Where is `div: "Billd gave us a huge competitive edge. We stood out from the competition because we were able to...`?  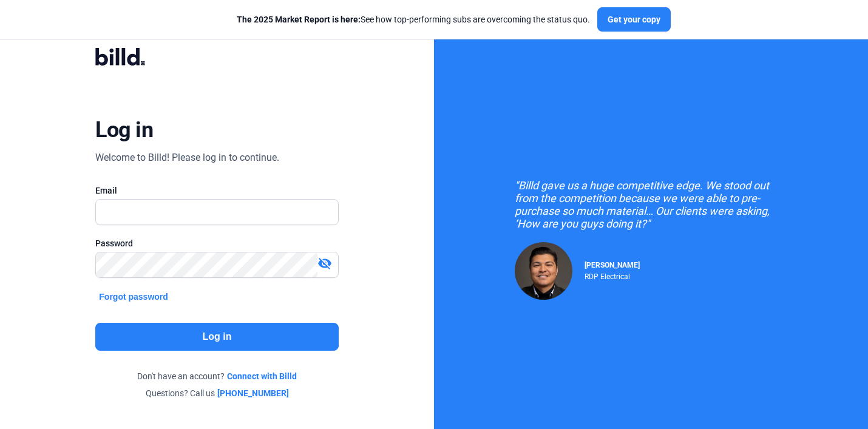 div: "Billd gave us a huge competitive edge. We stood out from the competition because we were able to... is located at coordinates (651, 204).